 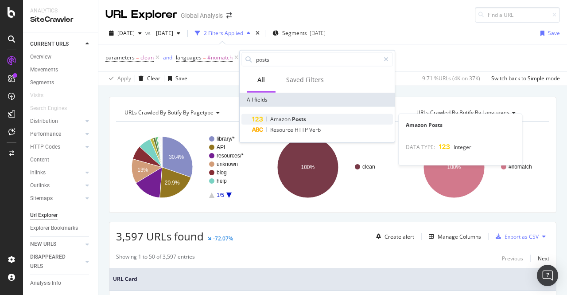 I want to click on div: Url Explorer, so click(x=44, y=215).